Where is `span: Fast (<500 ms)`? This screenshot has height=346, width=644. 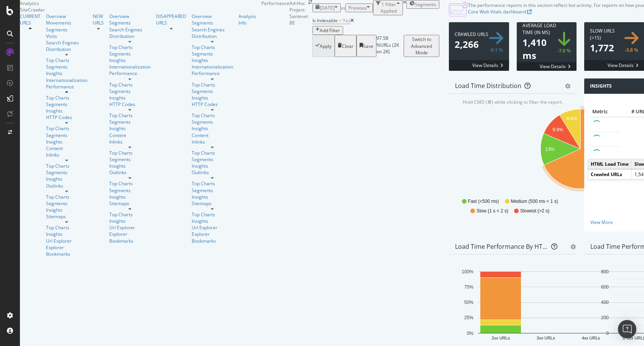
span: Fast (<500 ms) is located at coordinates (483, 202).